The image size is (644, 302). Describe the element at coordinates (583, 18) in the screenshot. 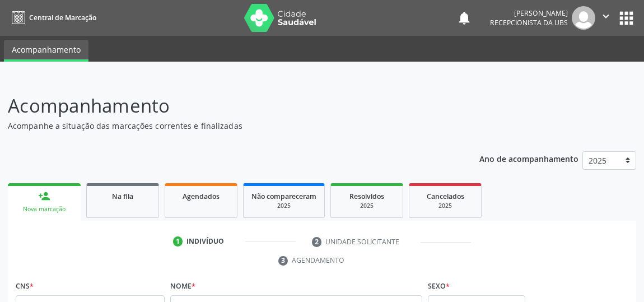

I see `img: img` at that location.